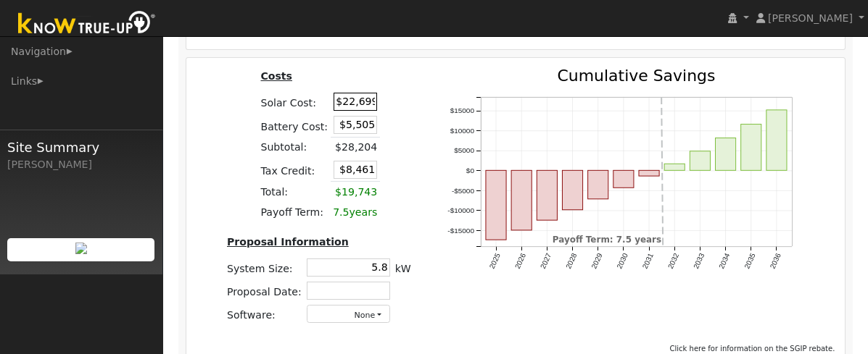  What do you see at coordinates (276, 76) in the screenshot?
I see `u: Costs` at bounding box center [276, 76].